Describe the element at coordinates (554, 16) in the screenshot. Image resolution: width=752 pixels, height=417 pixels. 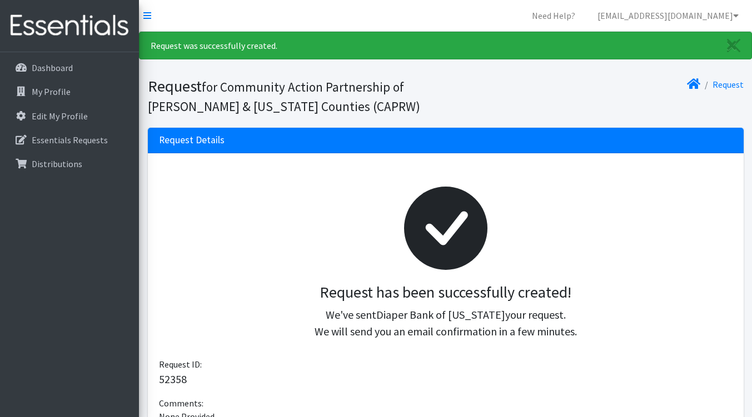
I see `a: Need Help?` at that location.